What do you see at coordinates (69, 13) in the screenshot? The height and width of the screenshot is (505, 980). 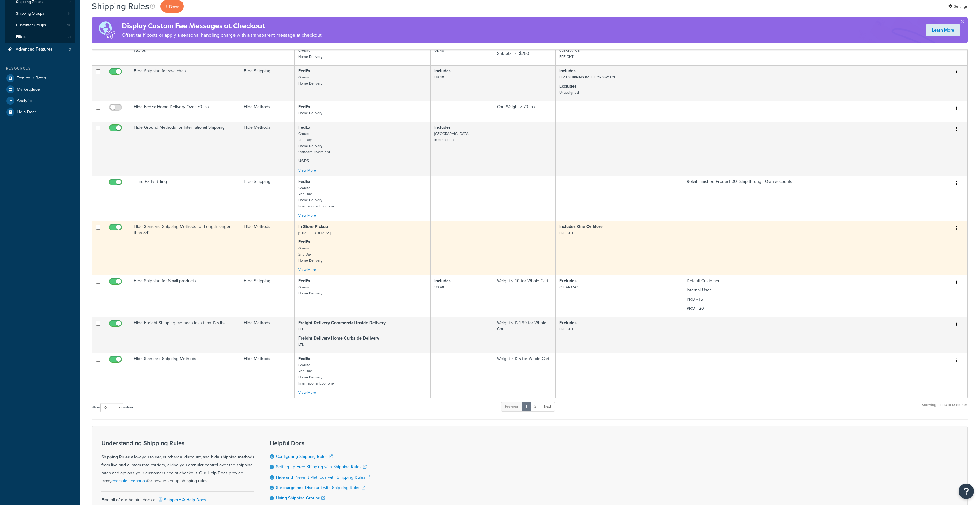 I see `span: 14` at bounding box center [69, 13].